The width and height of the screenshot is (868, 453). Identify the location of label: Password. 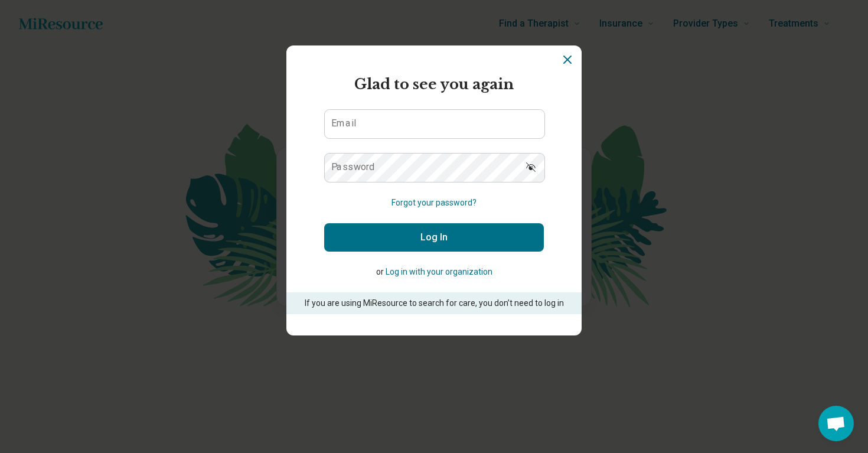
(353, 167).